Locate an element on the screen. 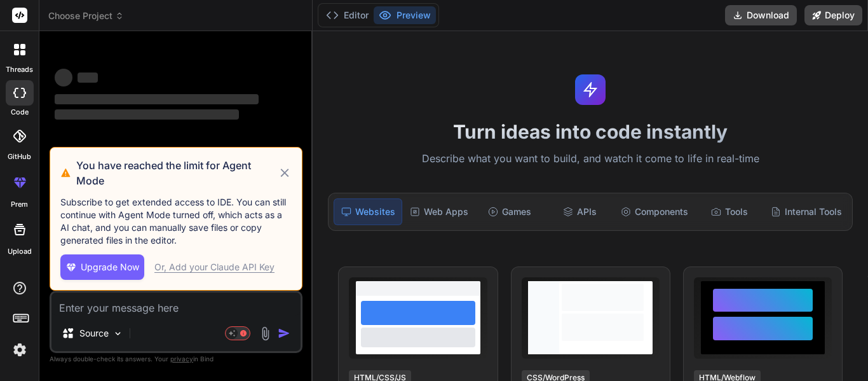 The width and height of the screenshot is (868, 381). div: Websites is located at coordinates (368, 212).